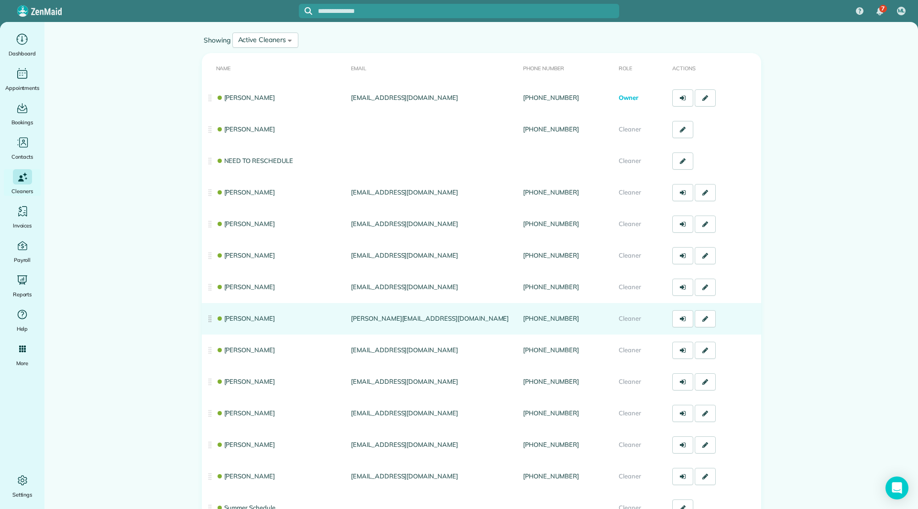  What do you see at coordinates (642, 67) in the screenshot?
I see `th: Role` at bounding box center [642, 67].